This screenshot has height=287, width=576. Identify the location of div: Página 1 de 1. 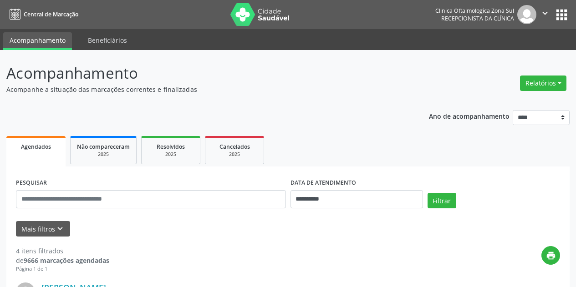
(62, 269).